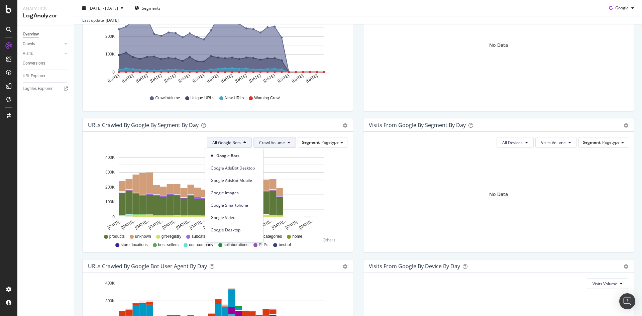  I want to click on span: Warning Crawl, so click(267, 98).